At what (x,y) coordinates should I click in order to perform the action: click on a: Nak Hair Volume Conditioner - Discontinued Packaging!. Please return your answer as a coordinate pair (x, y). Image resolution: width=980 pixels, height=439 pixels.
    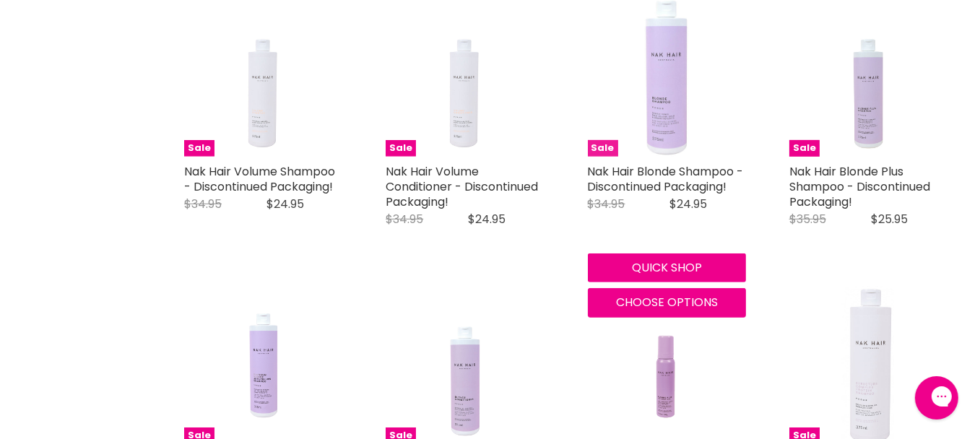
    Looking at the image, I should click on (461, 187).